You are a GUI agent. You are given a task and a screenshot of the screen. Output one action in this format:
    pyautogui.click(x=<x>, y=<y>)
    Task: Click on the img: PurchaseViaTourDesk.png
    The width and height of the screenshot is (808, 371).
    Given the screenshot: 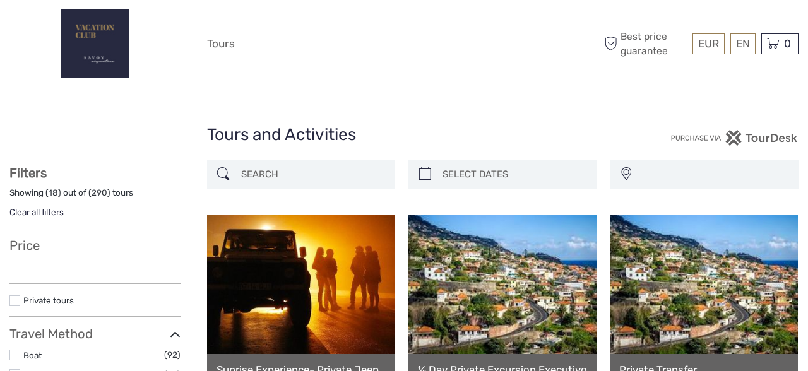 What is the action you would take?
    pyautogui.click(x=734, y=138)
    